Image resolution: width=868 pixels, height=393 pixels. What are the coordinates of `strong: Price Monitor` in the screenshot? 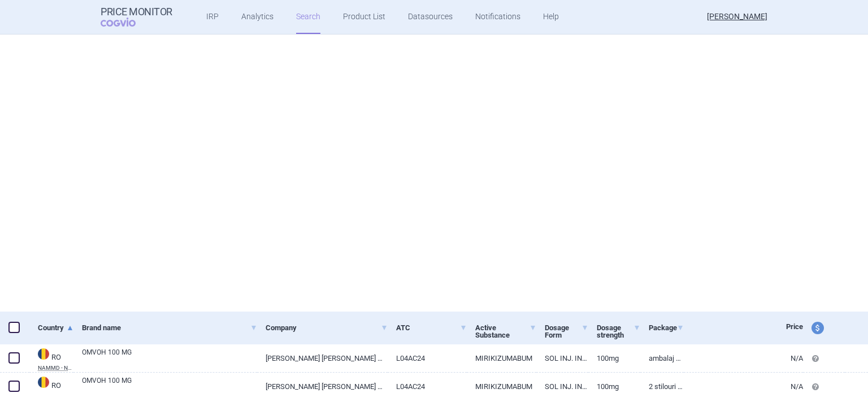 It's located at (136, 12).